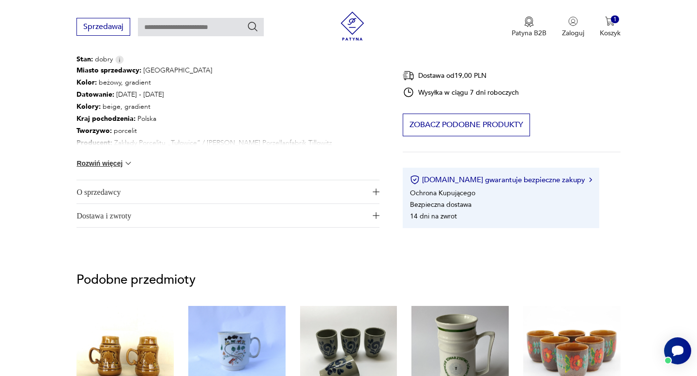 This screenshot has height=376, width=697. Describe the element at coordinates (529, 27) in the screenshot. I see `a: Ikona medaluPatyna B2B` at that location.